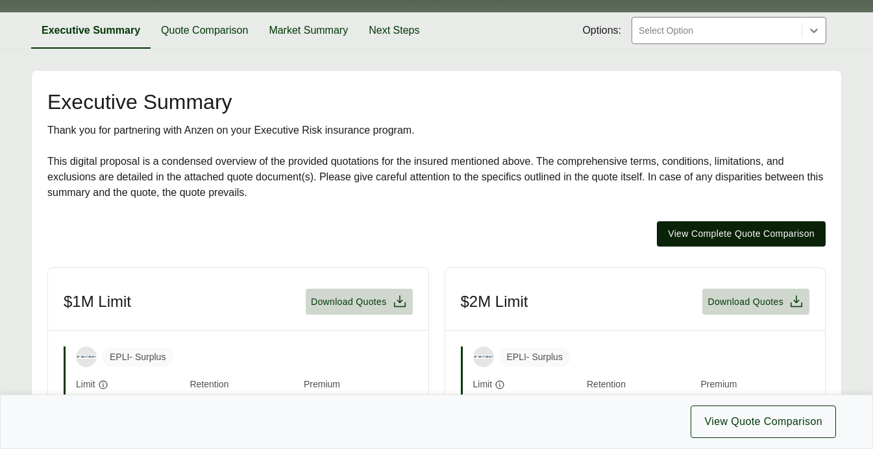 This screenshot has width=873, height=449. What do you see at coordinates (91, 31) in the screenshot?
I see `button: Executive Summary` at bounding box center [91, 31].